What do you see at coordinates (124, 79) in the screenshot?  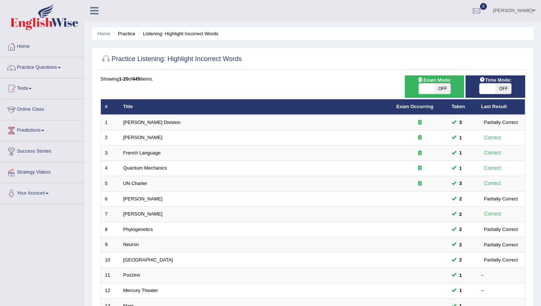 I see `b: 1-20` at bounding box center [124, 79].